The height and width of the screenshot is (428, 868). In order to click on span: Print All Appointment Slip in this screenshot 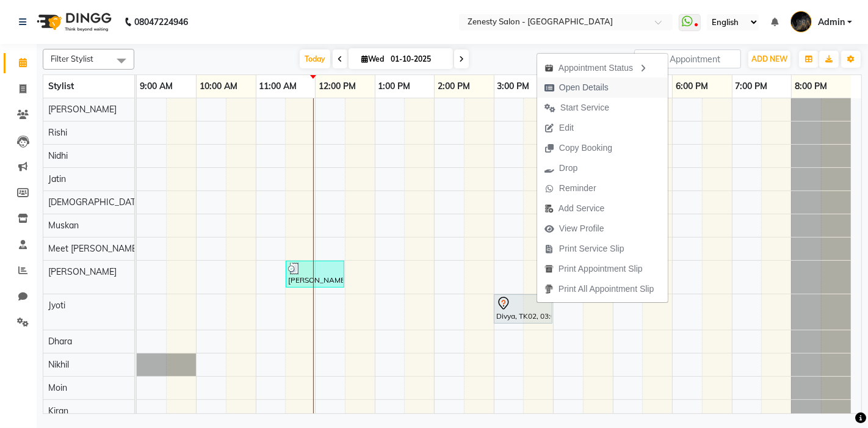, I will do `click(606, 288)`.